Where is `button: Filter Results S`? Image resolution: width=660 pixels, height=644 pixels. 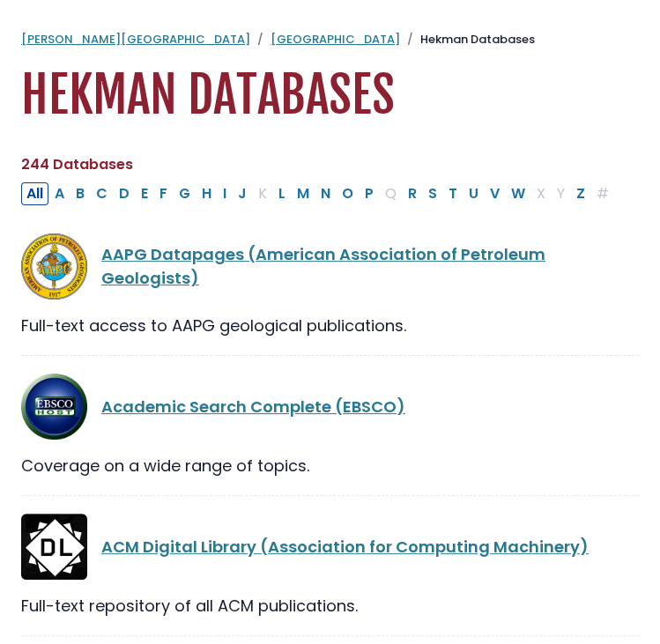
button: Filter Results S is located at coordinates (433, 194).